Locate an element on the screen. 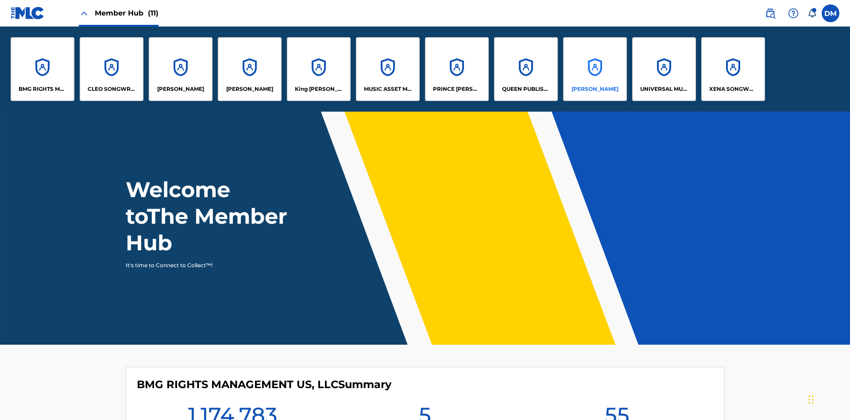 The image size is (850, 420). img: help is located at coordinates (794, 13).